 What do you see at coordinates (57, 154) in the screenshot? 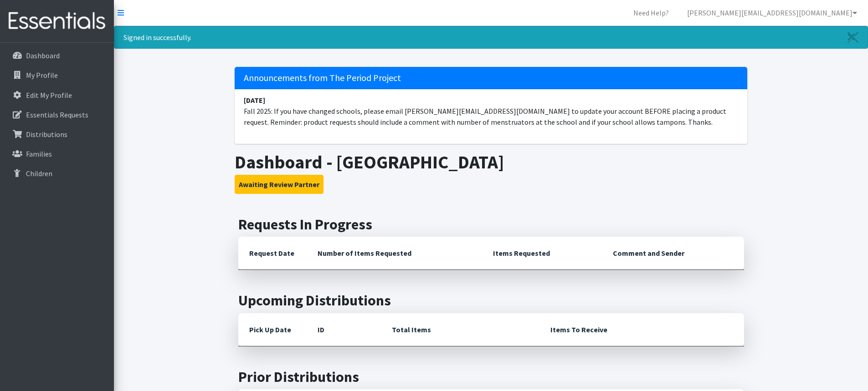
I see `a: Families` at bounding box center [57, 154].